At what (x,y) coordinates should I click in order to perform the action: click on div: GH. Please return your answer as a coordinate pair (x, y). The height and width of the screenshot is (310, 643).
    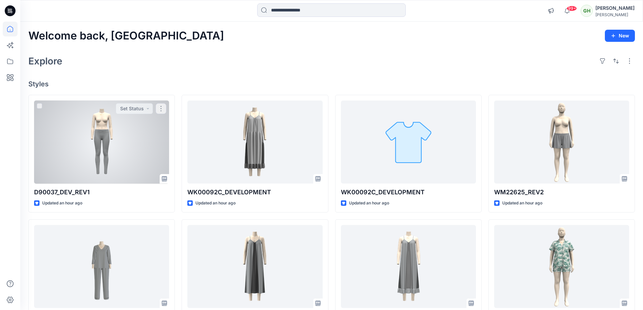
    Looking at the image, I should click on (587, 11).